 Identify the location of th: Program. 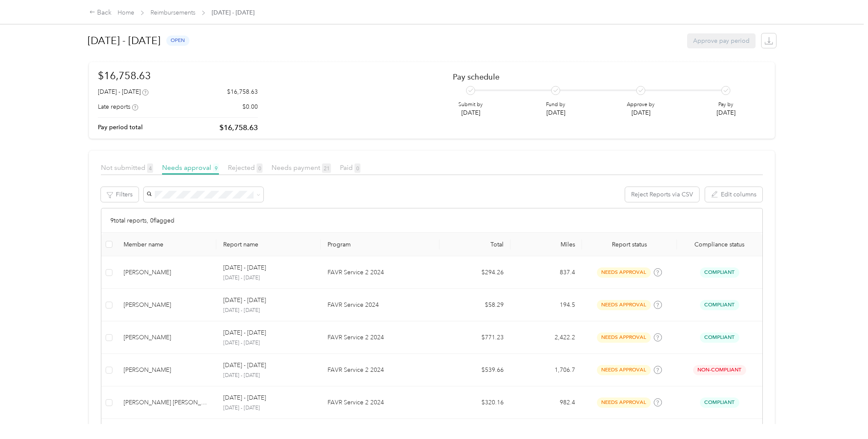
(380, 244).